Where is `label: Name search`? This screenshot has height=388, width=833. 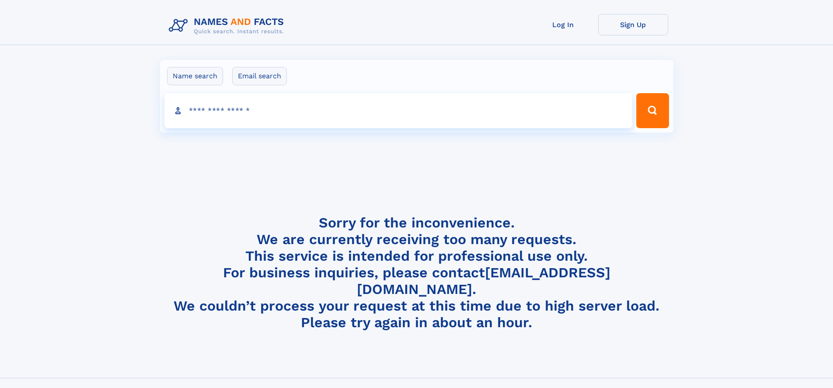 label: Name search is located at coordinates (195, 76).